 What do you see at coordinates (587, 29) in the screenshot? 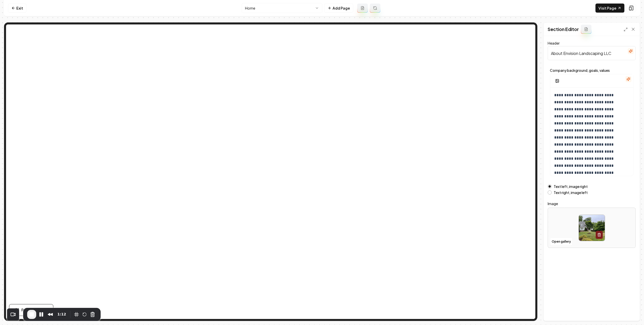
I see `button: Add admin section prompt` at bounding box center [587, 29].